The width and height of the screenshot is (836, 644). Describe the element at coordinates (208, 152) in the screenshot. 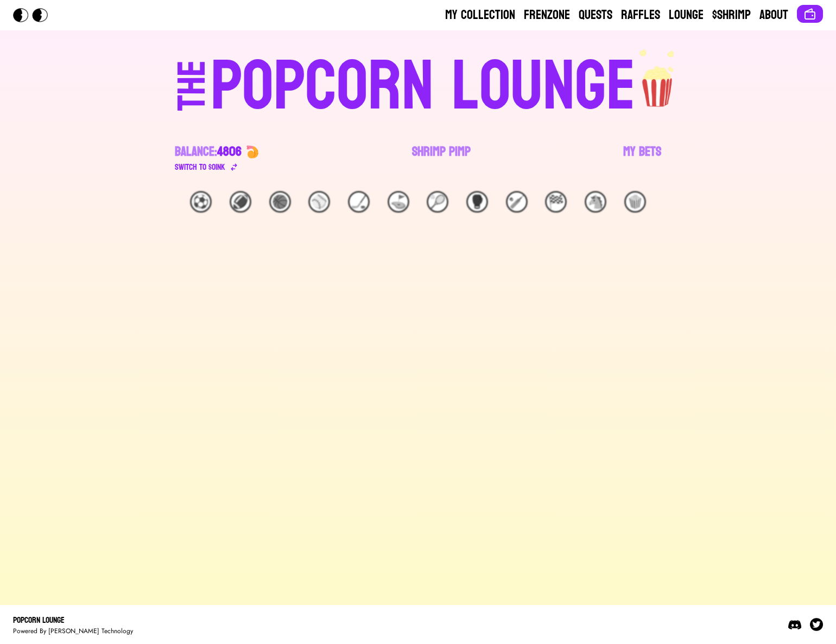

I see `div: Balance:` at that location.